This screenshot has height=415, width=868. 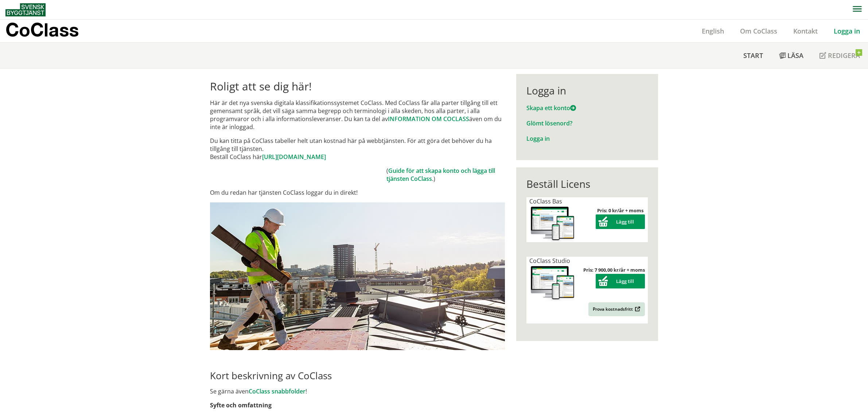 I want to click on a: INFORMATION OM COCLASS, so click(x=428, y=119).